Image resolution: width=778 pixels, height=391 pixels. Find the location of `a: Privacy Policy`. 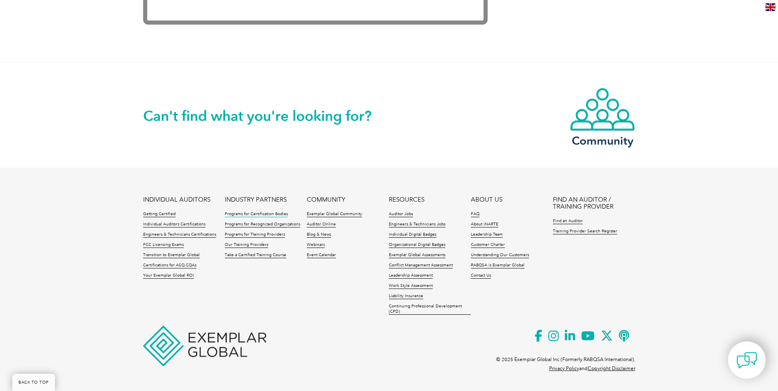

a: Privacy Policy is located at coordinates (564, 369).